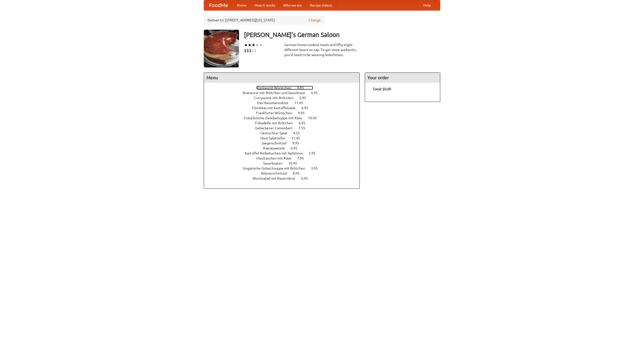 The image size is (644, 356). Describe the element at coordinates (276, 108) in the screenshot. I see `span: Fleishkas mit Kartoffelsalat` at that location.